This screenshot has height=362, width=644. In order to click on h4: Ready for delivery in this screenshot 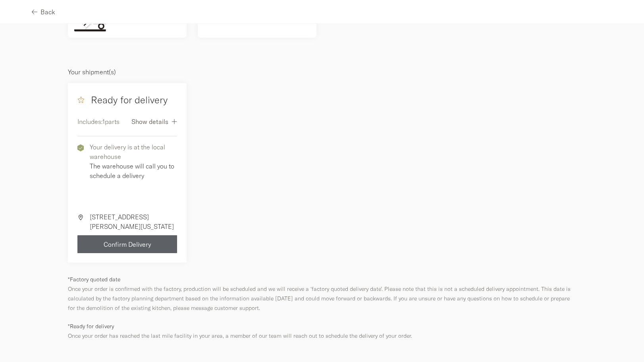, I will do `click(122, 100)`.